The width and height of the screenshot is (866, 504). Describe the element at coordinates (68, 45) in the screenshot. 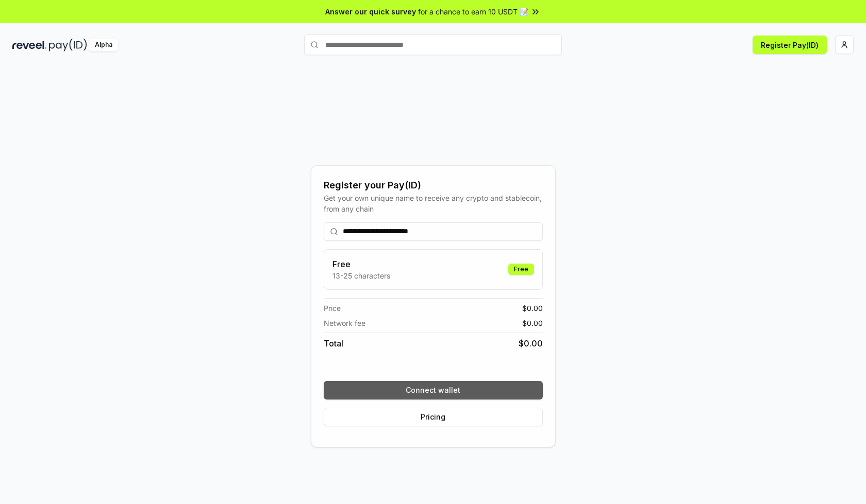

I see `img: pay_id` at that location.